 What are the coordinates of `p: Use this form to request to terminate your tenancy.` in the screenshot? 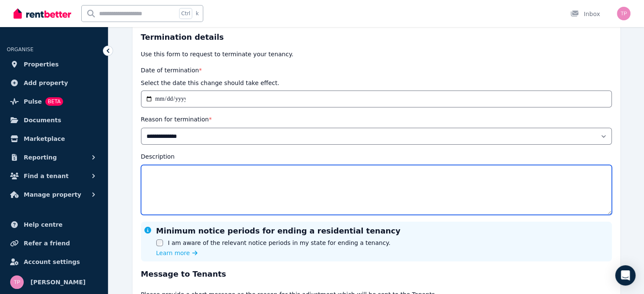 It's located at (376, 54).